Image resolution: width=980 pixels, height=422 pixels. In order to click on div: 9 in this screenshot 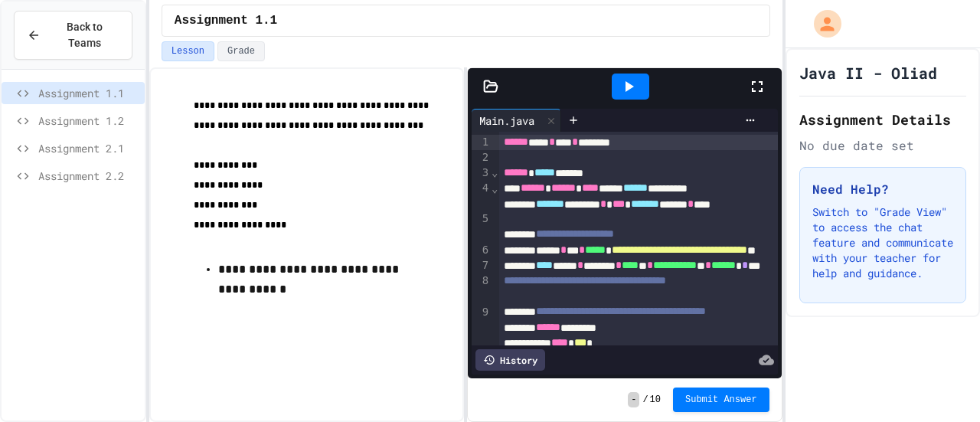, I will do `click(481, 335)`.